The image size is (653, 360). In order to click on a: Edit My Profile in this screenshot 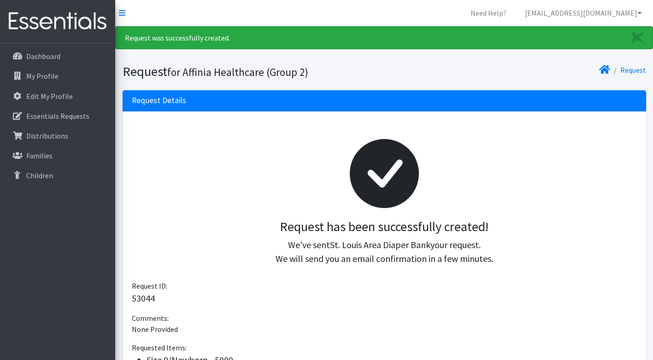, I will do `click(58, 96)`.